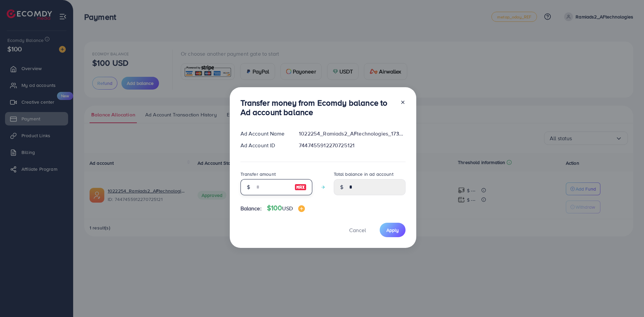 The image size is (644, 317). Describe the element at coordinates (251, 209) in the screenshot. I see `span: Balance:` at that location.